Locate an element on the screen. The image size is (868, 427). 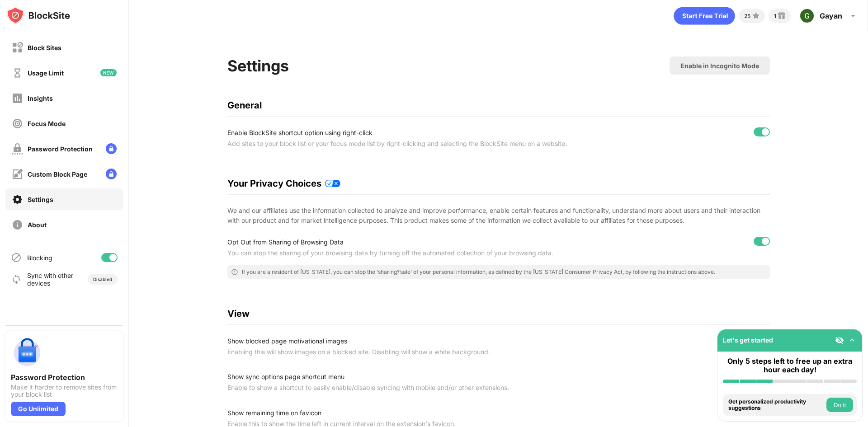
div: Enable in Incognito Mode is located at coordinates (720, 66).